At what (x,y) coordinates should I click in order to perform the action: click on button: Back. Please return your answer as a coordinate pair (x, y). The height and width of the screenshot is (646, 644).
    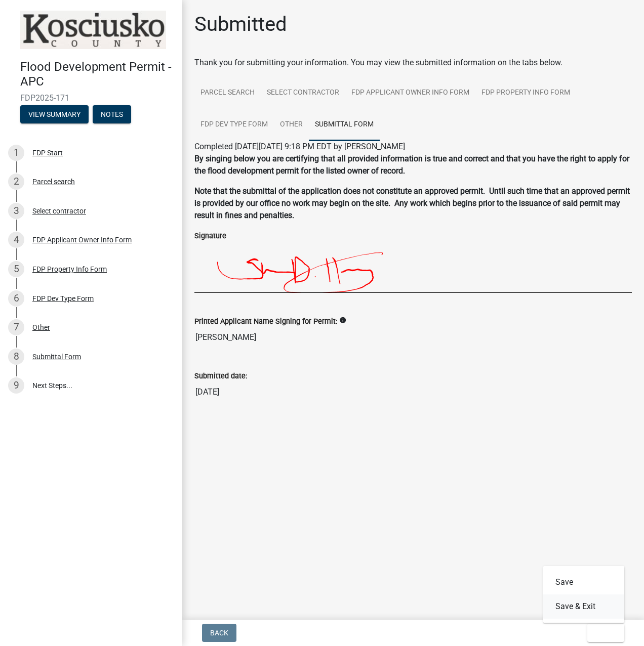
    Looking at the image, I should click on (219, 633).